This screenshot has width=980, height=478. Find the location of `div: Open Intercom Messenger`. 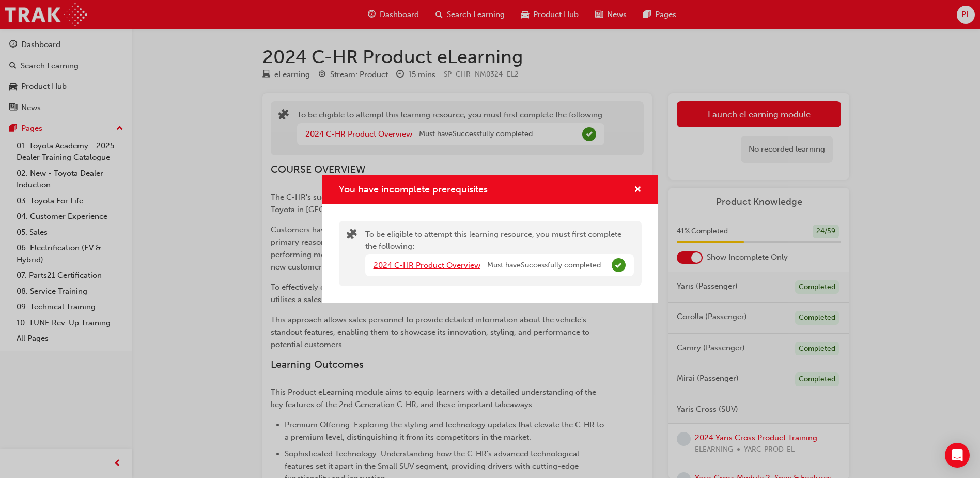

div: Open Intercom Messenger is located at coordinates (957, 455).